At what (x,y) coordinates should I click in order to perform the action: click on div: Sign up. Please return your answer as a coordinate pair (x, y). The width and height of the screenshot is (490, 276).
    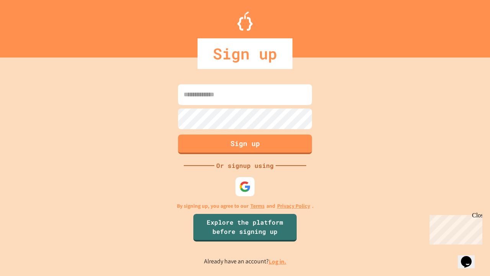
    Looking at the image, I should click on (245, 54).